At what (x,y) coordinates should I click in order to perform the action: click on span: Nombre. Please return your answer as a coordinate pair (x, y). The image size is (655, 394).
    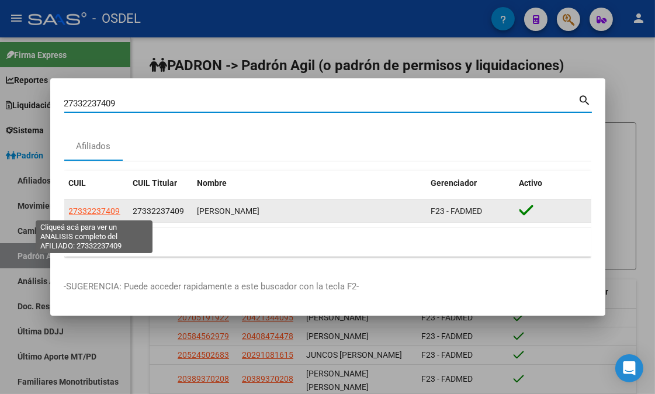
    Looking at the image, I should click on (212, 183).